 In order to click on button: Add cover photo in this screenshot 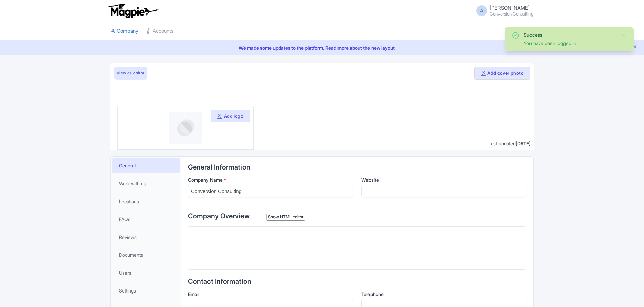, I will do `click(502, 73)`.